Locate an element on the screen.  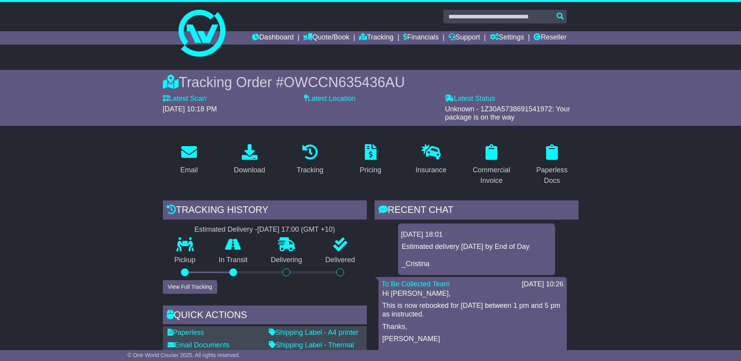
div: RECENT CHAT is located at coordinates (477, 211).